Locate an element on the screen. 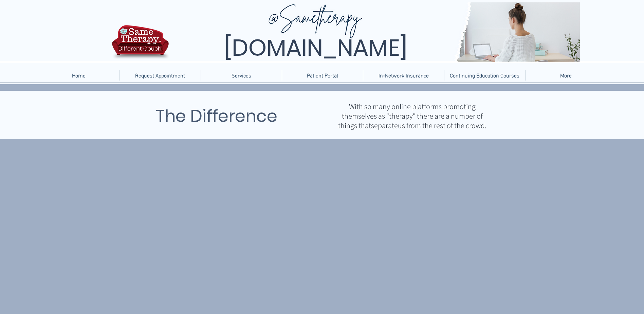 This screenshot has height=314, width=644. div: Services is located at coordinates (241, 75).